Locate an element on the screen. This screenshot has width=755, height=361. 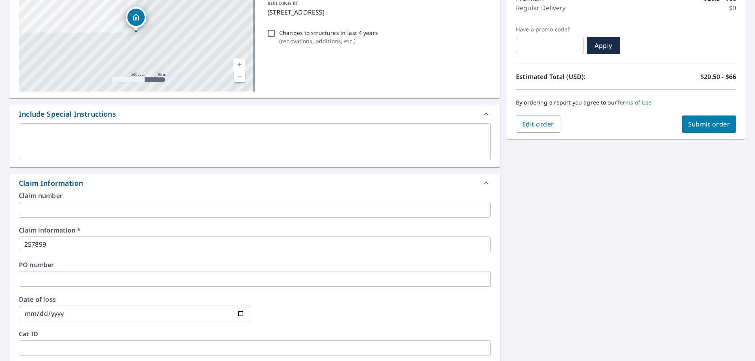
a: Current Level 17, Zoom In is located at coordinates (240, 64).